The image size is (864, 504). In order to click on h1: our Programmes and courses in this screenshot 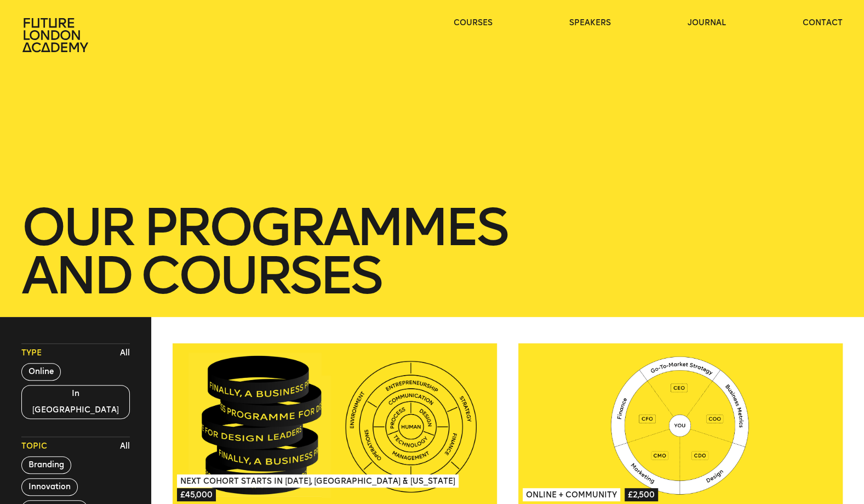, I will do `click(432, 251)`.